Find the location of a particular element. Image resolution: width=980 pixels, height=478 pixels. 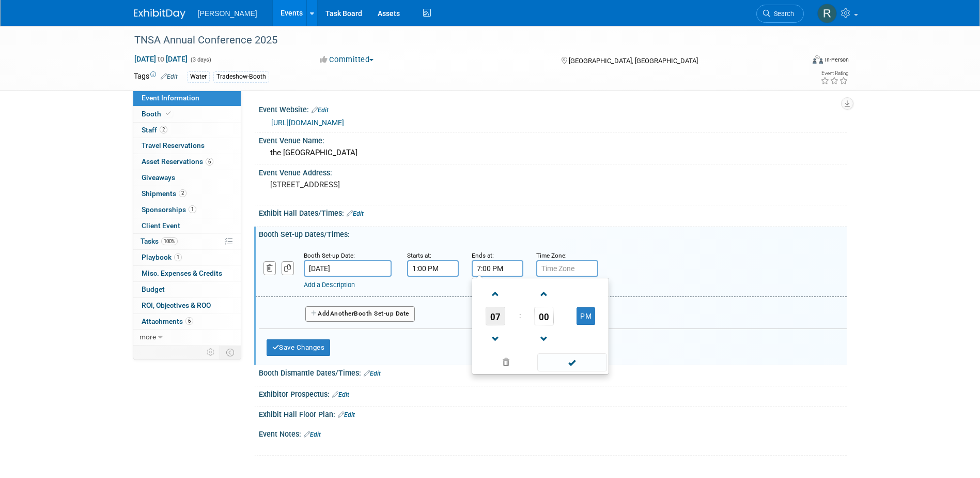

button: AddAnotherBooth Set-up Date is located at coordinates (360, 314).